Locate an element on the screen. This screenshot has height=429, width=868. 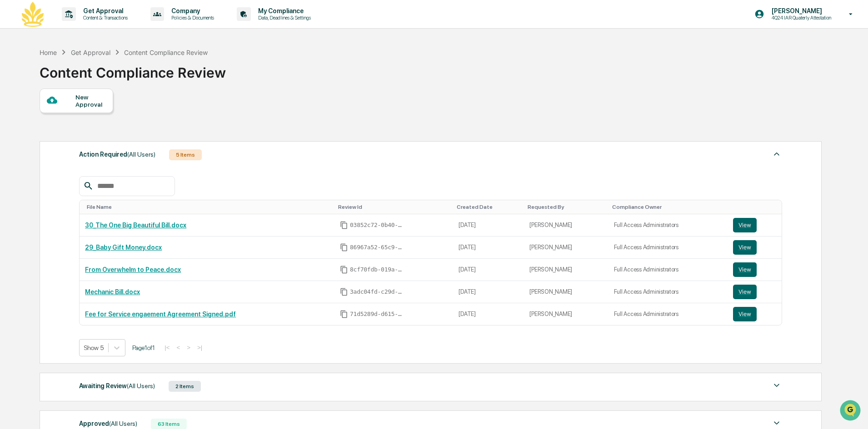
p: 4Q24 IAR Quaterly Attestation is located at coordinates (800, 18).